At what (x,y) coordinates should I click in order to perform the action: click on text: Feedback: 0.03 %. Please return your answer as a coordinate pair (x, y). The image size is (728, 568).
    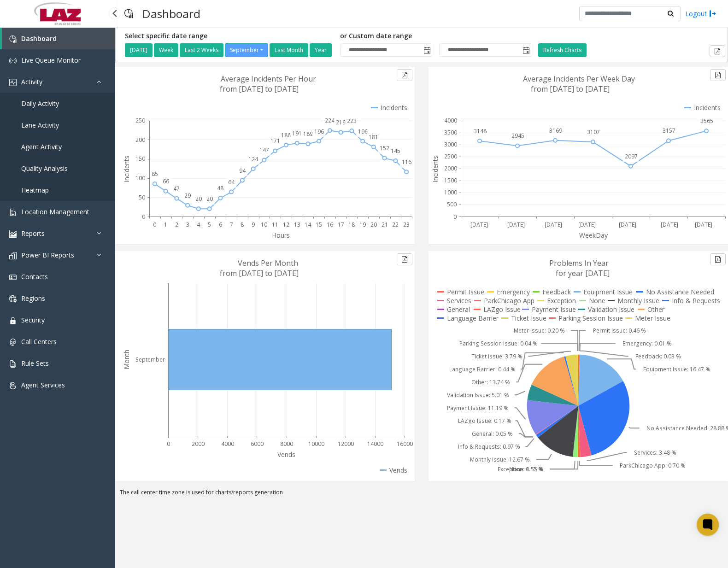
    Looking at the image, I should click on (657, 356).